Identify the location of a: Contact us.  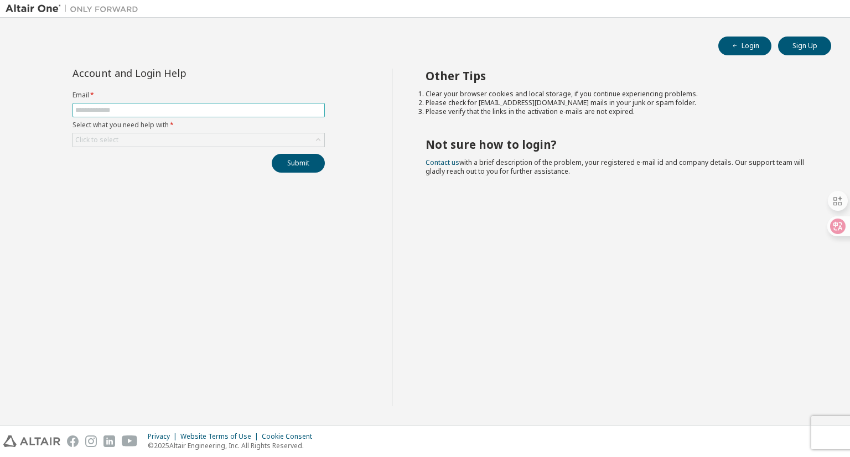
(442, 162).